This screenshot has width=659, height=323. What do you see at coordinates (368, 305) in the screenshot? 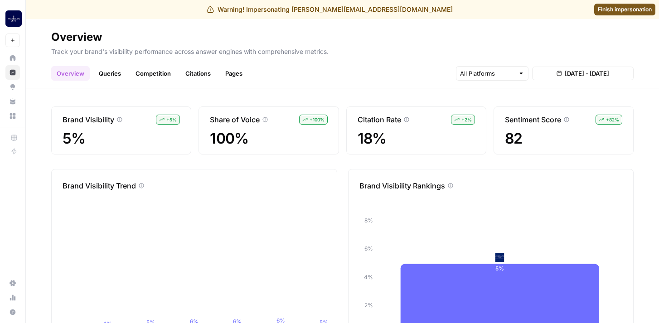
I see `tspan: 2%` at bounding box center [368, 305].